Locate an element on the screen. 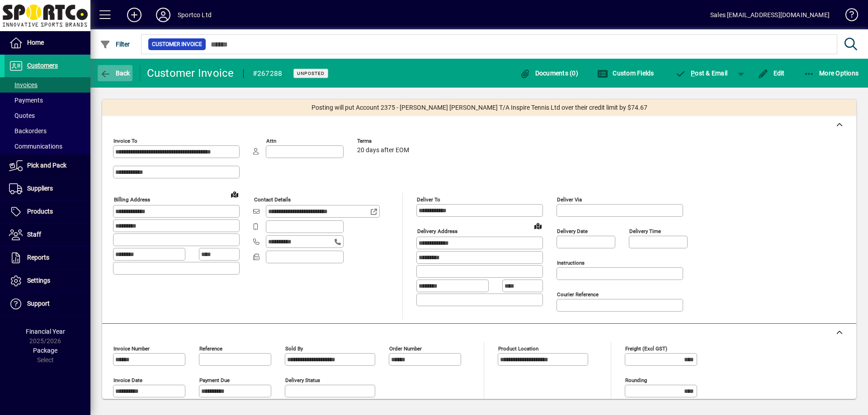 This screenshot has width=868, height=415. span: Staff is located at coordinates (34, 234).